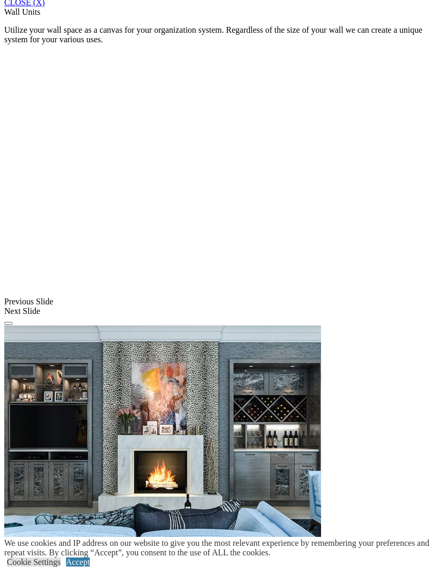 The height and width of the screenshot is (567, 433). What do you see at coordinates (219, 548) in the screenshot?
I see `div: We use cookies and IP address on our website to give you the most relevant experience by remember...` at bounding box center [219, 548].